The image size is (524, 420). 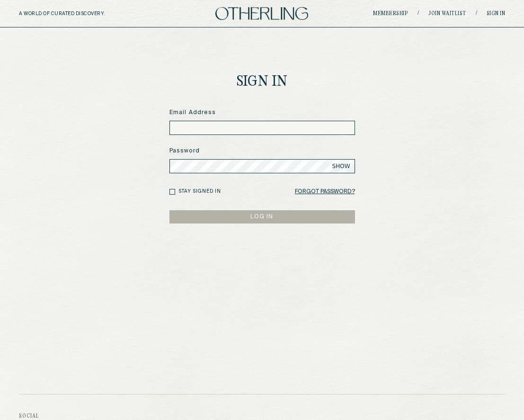 I want to click on label: Password, so click(x=262, y=151).